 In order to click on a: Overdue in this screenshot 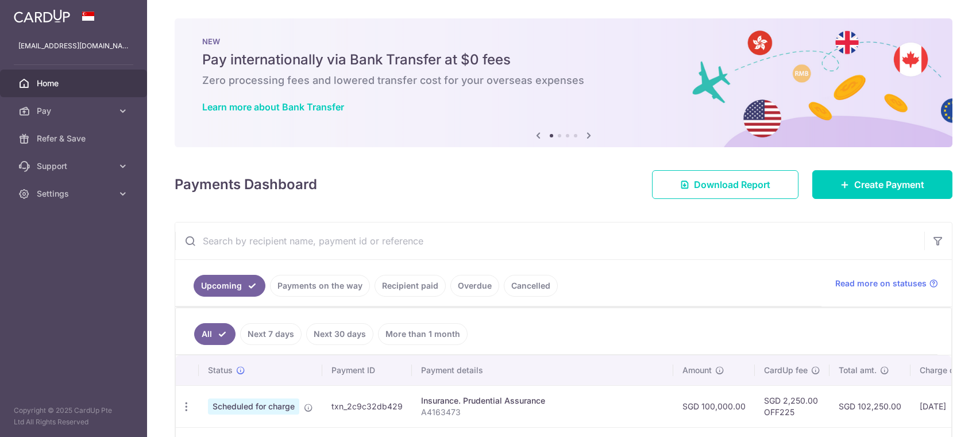, I will do `click(474, 285)`.